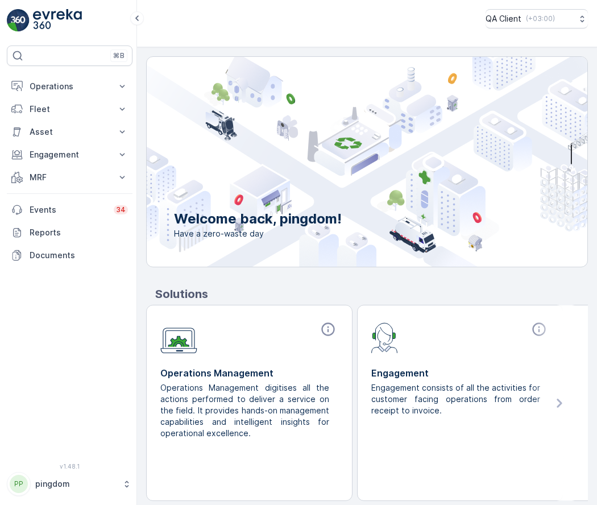  I want to click on button: QA Client(+03:00), so click(537, 19).